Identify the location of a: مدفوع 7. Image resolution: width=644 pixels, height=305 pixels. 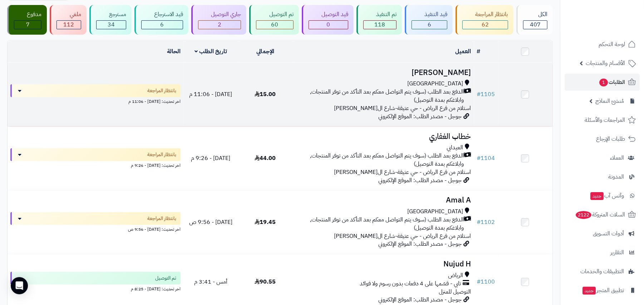
(27, 20).